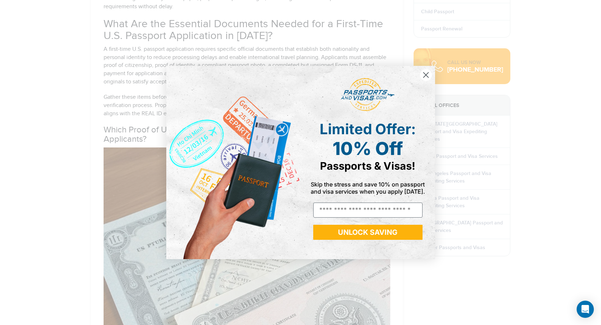 The height and width of the screenshot is (325, 601). What do you see at coordinates (367, 129) in the screenshot?
I see `span: Limited Offer:` at bounding box center [367, 129].